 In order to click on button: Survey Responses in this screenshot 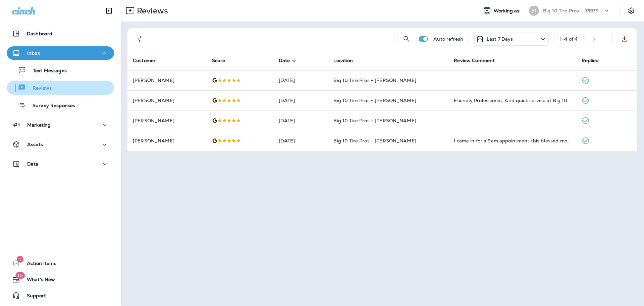, I will do `click(60, 105)`.